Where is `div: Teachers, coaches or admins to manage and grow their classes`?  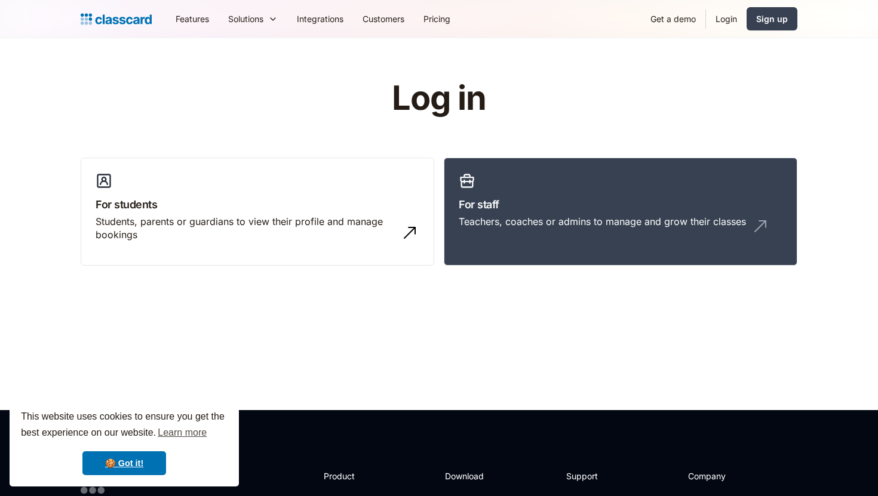
div: Teachers, coaches or admins to manage and grow their classes is located at coordinates (602, 222).